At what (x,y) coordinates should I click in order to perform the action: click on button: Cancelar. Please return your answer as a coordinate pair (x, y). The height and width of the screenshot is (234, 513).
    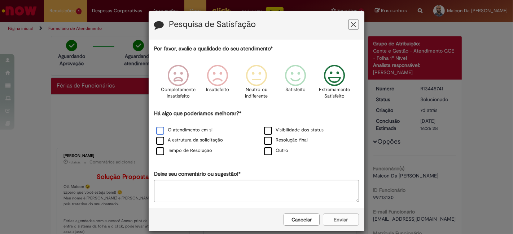
    Looking at the image, I should click on (301, 220).